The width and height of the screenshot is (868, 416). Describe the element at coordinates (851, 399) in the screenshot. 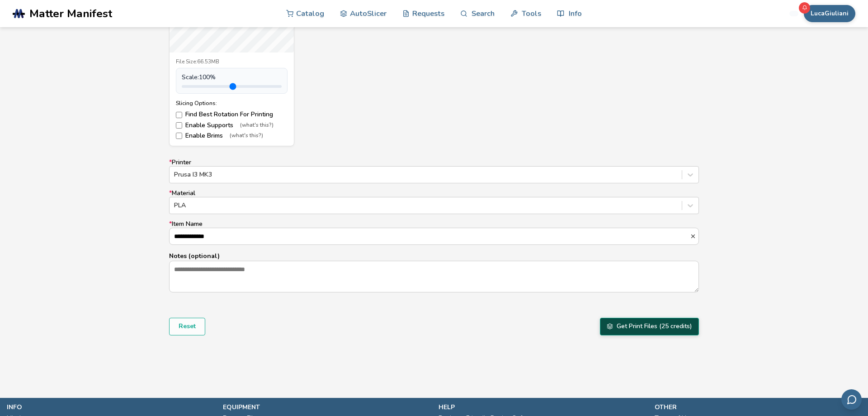

I see `button: Send feedback via email` at that location.